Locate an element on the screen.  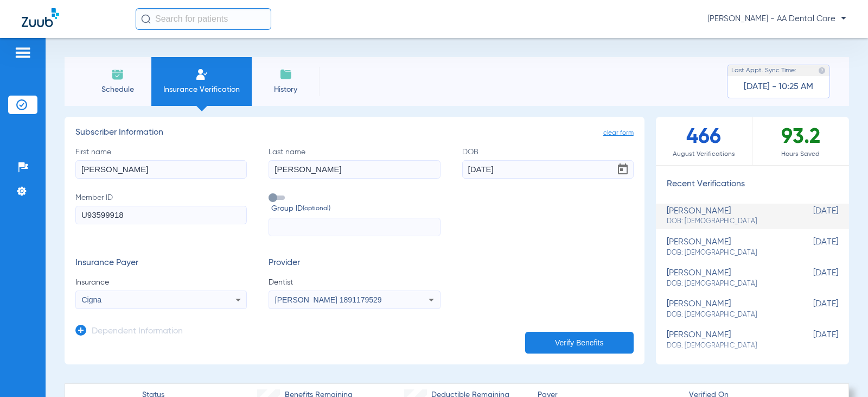
h3: Dependent Information is located at coordinates (137, 332).